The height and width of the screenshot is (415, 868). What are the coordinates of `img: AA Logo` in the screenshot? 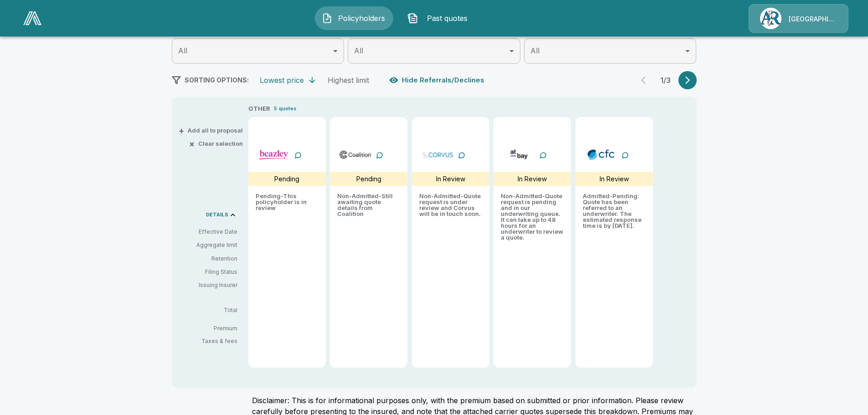 It's located at (33, 18).